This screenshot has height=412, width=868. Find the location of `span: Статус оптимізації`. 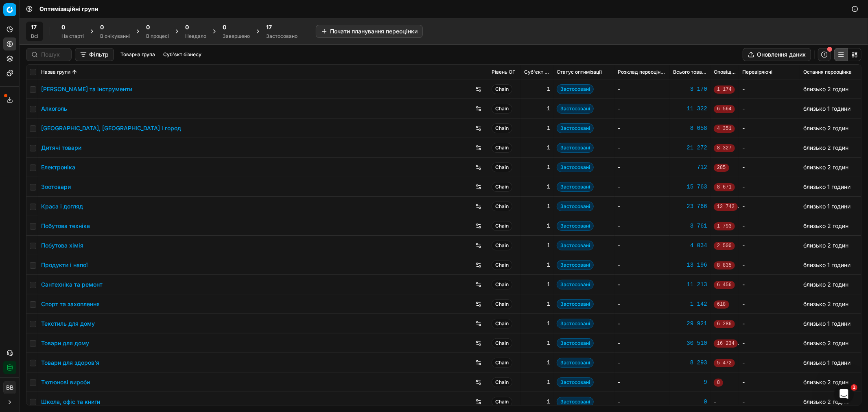

span: Статус оптимізації is located at coordinates (579, 72).